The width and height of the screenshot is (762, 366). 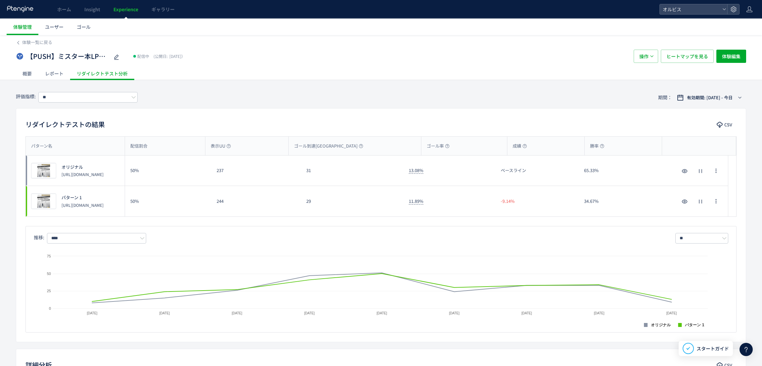 What do you see at coordinates (352, 170) in the screenshot?
I see `div: 31` at bounding box center [352, 170].